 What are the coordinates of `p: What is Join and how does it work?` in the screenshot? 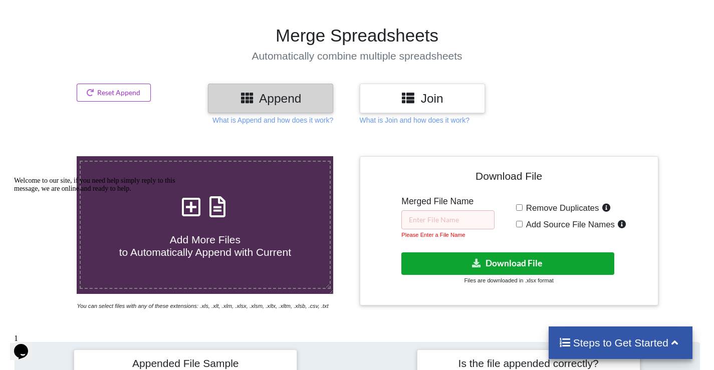 It's located at (414, 120).